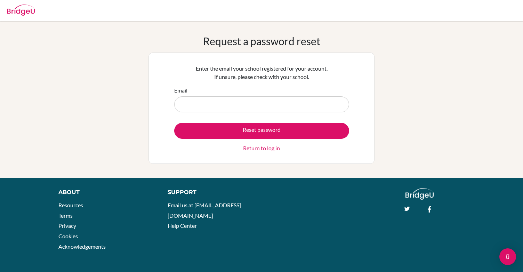 The height and width of the screenshot is (272, 523). What do you see at coordinates (181, 90) in the screenshot?
I see `label: Email` at bounding box center [181, 90].